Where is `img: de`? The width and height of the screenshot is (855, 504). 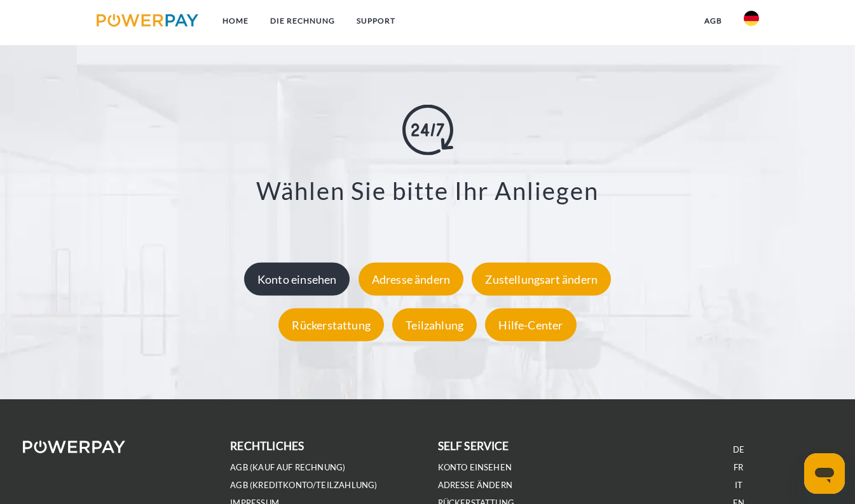
img: de is located at coordinates (751, 19).